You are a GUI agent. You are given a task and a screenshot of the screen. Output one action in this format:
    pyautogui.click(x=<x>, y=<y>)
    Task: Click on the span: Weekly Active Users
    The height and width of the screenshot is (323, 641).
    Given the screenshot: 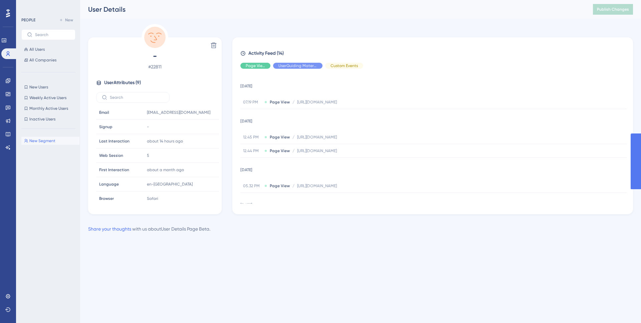 What is the action you would take?
    pyautogui.click(x=48, y=98)
    